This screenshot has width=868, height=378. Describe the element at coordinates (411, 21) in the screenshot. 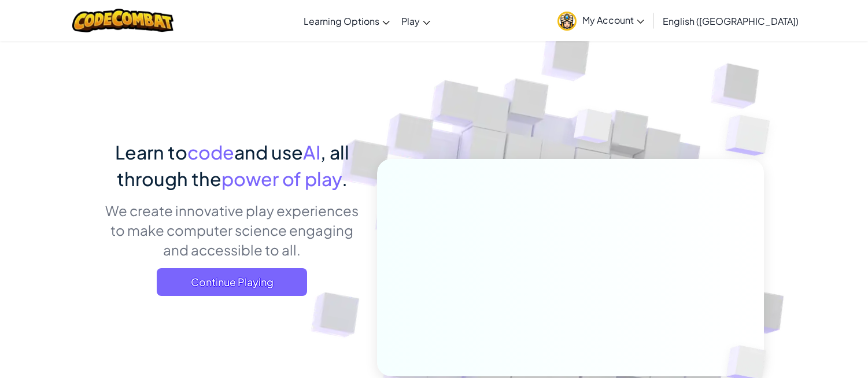

I see `span: Play` at that location.